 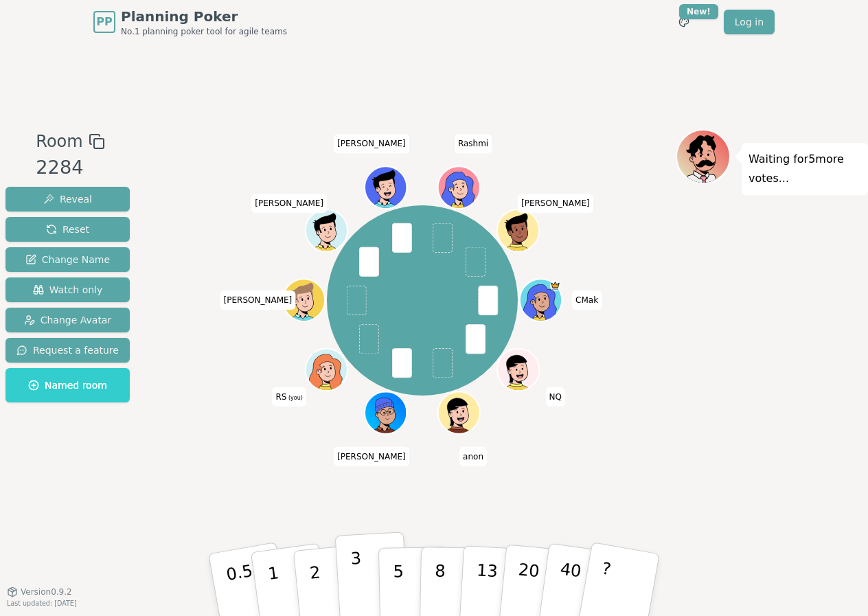 What do you see at coordinates (294, 398) in the screenshot?
I see `span: (you)` at bounding box center [294, 398].